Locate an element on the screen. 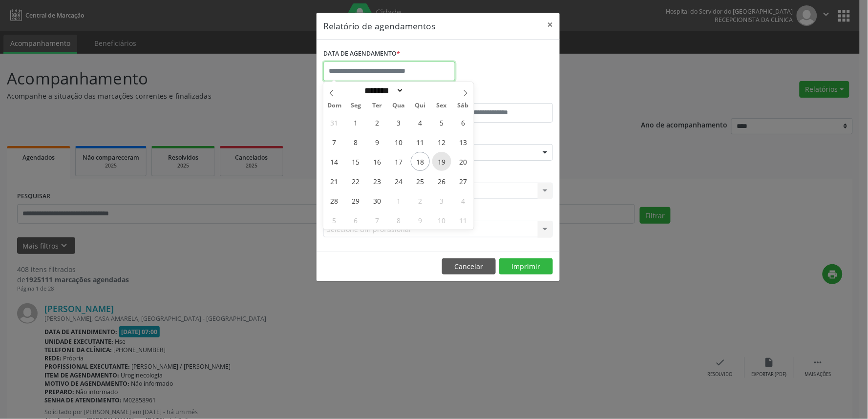  span: Agosto 31, 2025 is located at coordinates (334, 122).